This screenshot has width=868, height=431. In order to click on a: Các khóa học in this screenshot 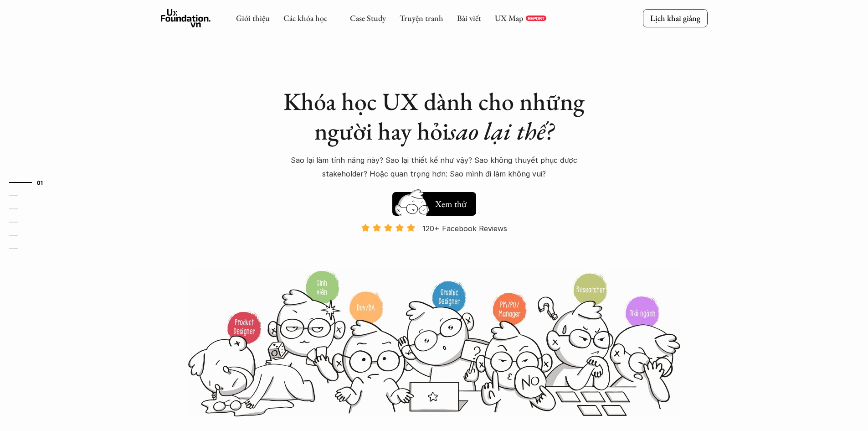, I will do `click(305, 18)`.